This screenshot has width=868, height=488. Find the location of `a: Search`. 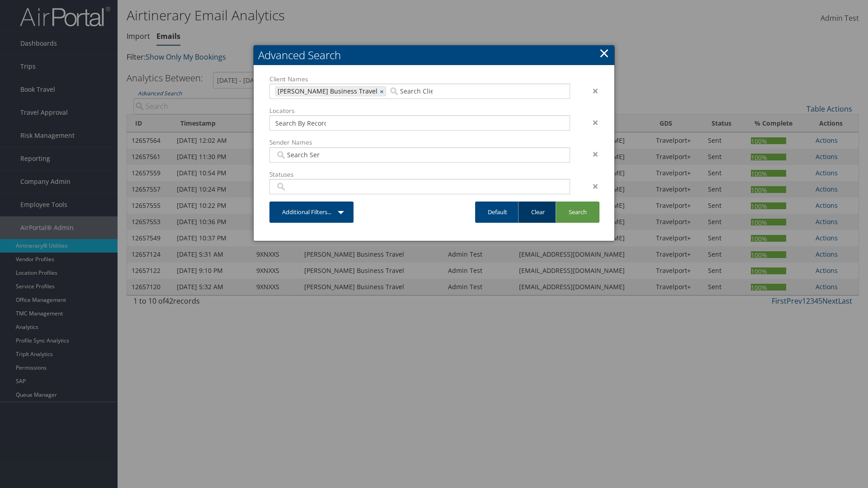

a: Search is located at coordinates (577, 212).